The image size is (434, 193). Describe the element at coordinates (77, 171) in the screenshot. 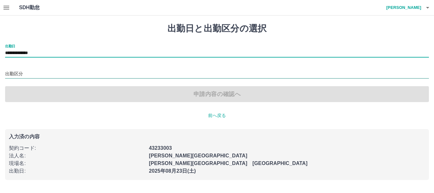

I see `p: 出勤日 :` at that location.